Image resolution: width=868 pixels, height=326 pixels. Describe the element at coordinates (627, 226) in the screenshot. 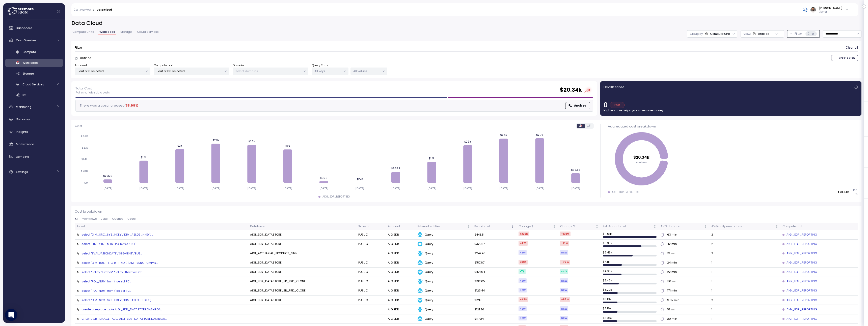

I see `div: Est. Annual cost` at that location.